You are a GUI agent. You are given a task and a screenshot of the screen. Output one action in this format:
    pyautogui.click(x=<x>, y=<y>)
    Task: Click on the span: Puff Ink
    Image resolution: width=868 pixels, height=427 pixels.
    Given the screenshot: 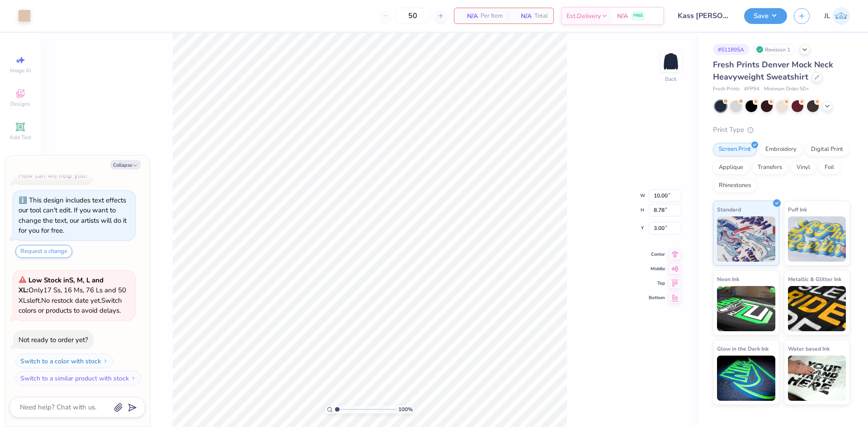 What is the action you would take?
    pyautogui.click(x=797, y=210)
    